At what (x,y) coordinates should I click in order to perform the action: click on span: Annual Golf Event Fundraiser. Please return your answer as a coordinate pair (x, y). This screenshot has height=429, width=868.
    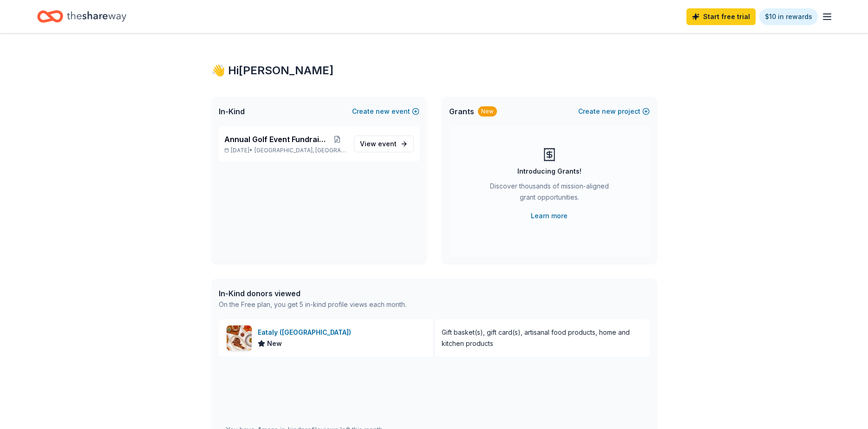
    Looking at the image, I should click on (277, 140).